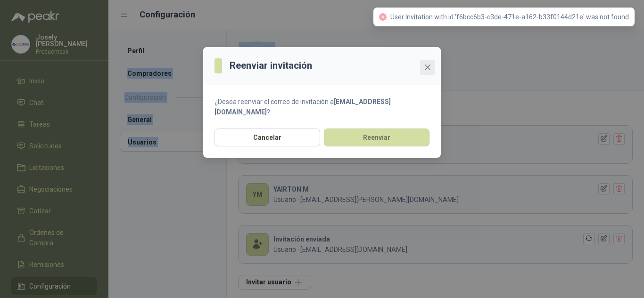 Image resolution: width=644 pixels, height=298 pixels. What do you see at coordinates (267, 138) in the screenshot?
I see `button: Cancelar` at bounding box center [267, 138].